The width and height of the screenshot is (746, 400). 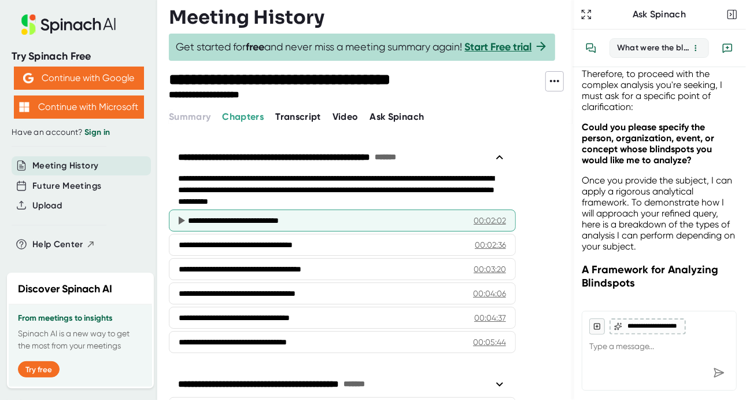 What do you see at coordinates (397, 116) in the screenshot?
I see `span: Ask Spinach` at bounding box center [397, 116].